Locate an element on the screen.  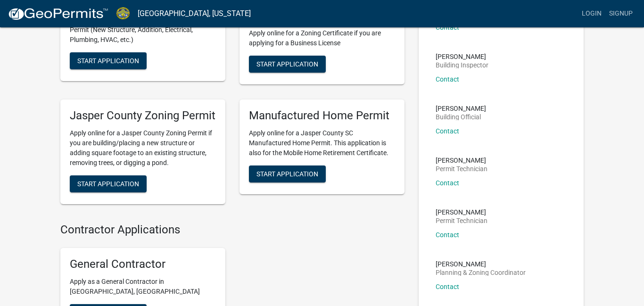
h5: General Contractor is located at coordinates (143, 264).